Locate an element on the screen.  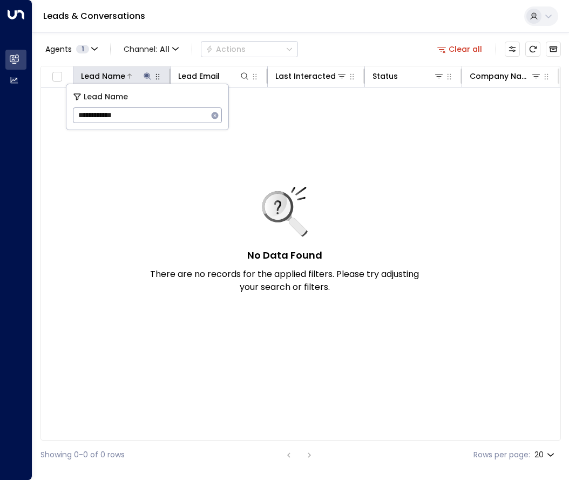
label: Rows per page: is located at coordinates (501, 454).